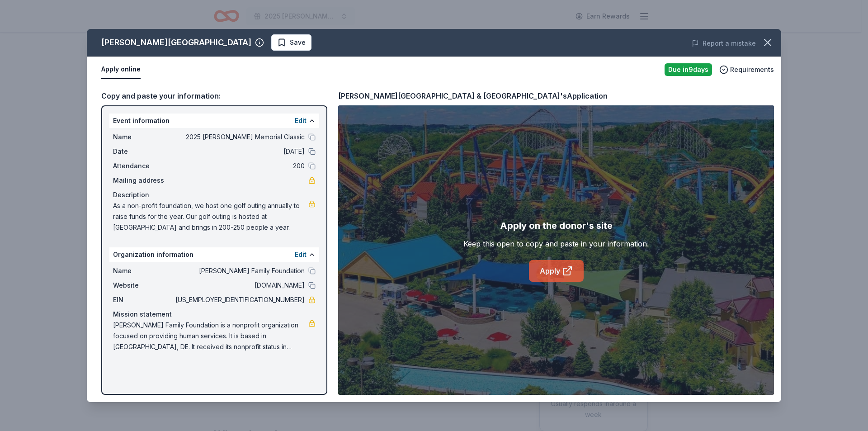 This screenshot has height=431, width=868. What do you see at coordinates (143, 166) in the screenshot?
I see `span: Attendance` at bounding box center [143, 166].